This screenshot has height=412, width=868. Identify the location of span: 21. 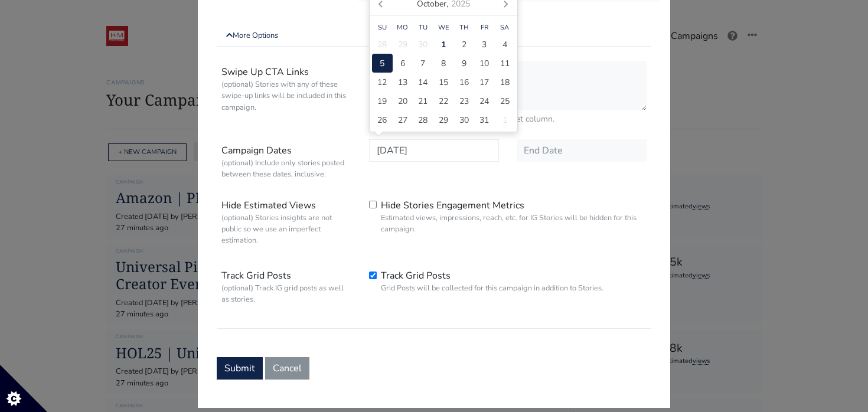
(423, 101).